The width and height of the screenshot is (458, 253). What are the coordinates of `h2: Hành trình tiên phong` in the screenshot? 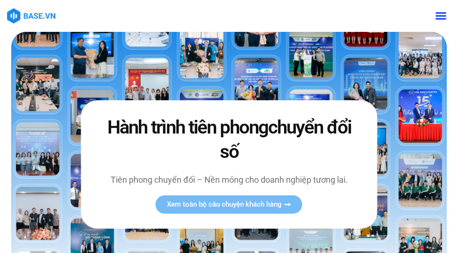 It's located at (229, 140).